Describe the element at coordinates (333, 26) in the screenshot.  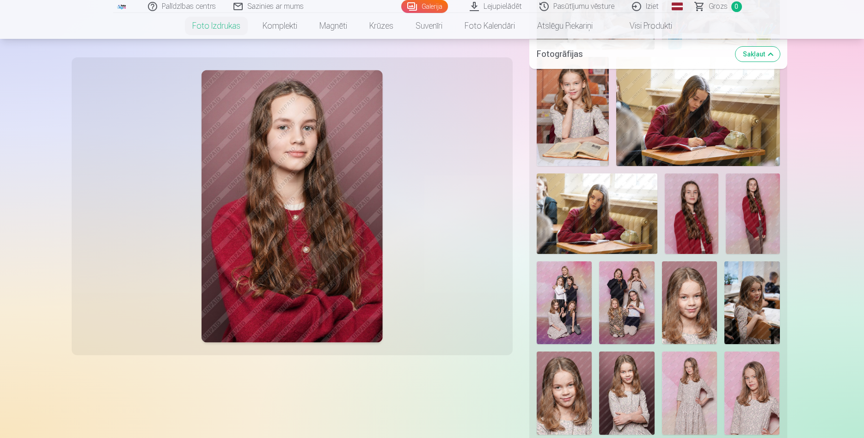
I see `a: Magnēti` at that location.